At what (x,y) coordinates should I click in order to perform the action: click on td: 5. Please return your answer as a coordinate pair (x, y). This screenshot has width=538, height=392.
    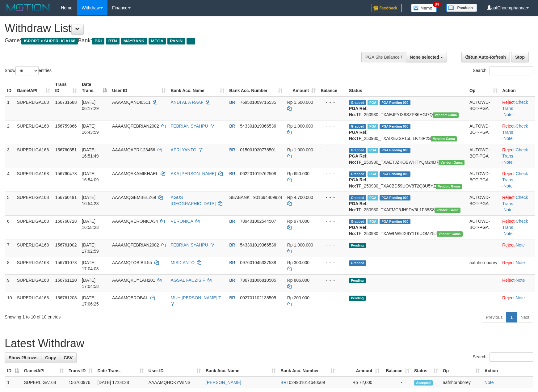
    Looking at the image, I should click on (10, 203).